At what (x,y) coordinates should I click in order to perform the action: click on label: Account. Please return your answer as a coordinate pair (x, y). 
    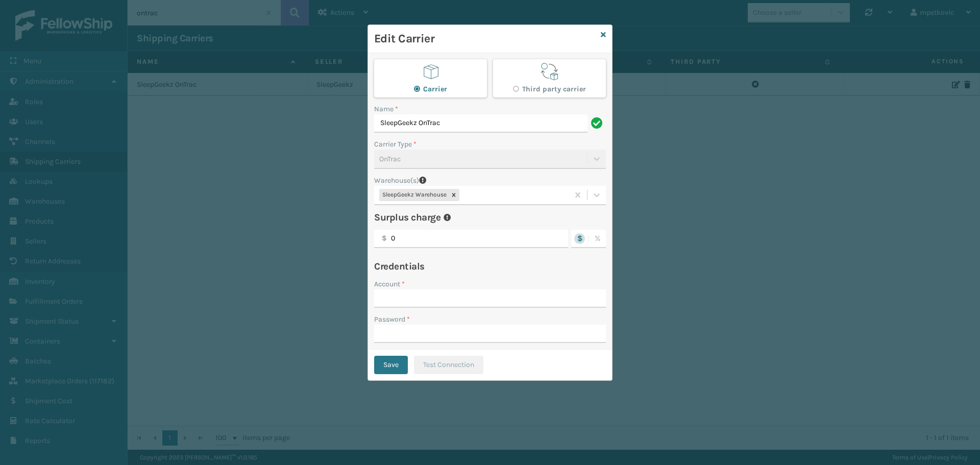
    Looking at the image, I should click on (390, 284).